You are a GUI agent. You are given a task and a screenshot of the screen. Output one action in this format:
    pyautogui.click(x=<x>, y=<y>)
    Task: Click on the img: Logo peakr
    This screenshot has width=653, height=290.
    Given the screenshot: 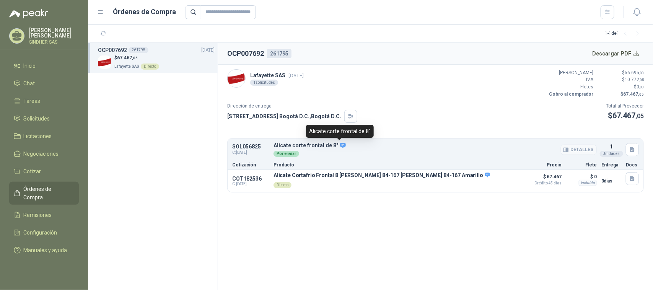 What is the action you would take?
    pyautogui.click(x=29, y=14)
    